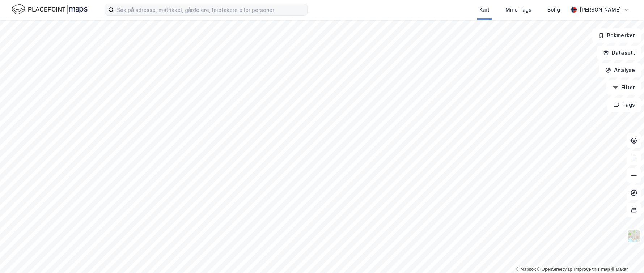 Image resolution: width=644 pixels, height=273 pixels. I want to click on a: Improve this map, so click(592, 269).